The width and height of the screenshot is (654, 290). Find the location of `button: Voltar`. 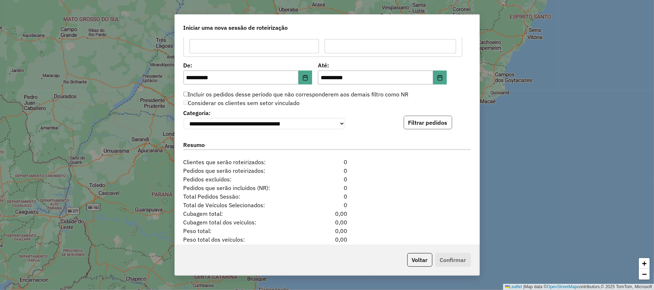

button: Voltar is located at coordinates (420, 260).